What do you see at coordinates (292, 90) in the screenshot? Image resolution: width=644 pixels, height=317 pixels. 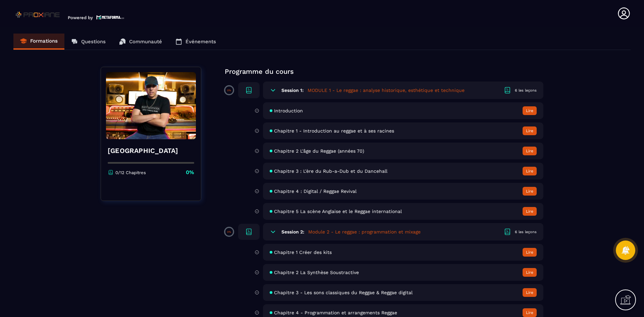 I see `h6: Session 1:` at bounding box center [292, 90].